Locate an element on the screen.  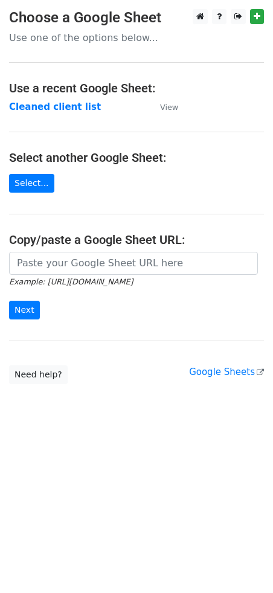
strong: Cleaned client list is located at coordinates (55, 107).